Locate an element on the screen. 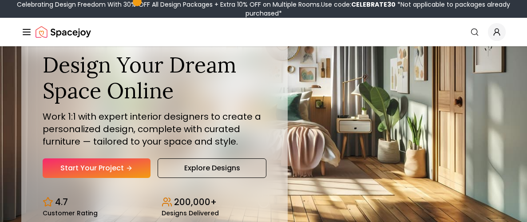  a: Explore Designs is located at coordinates (212, 168).